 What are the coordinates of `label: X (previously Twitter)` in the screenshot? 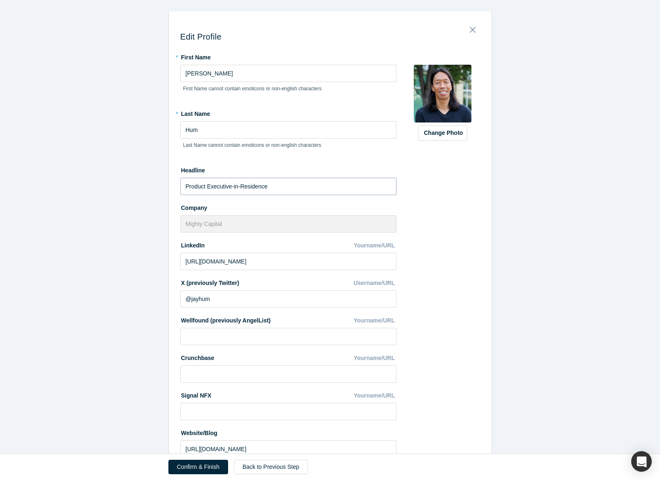 It's located at (210, 281).